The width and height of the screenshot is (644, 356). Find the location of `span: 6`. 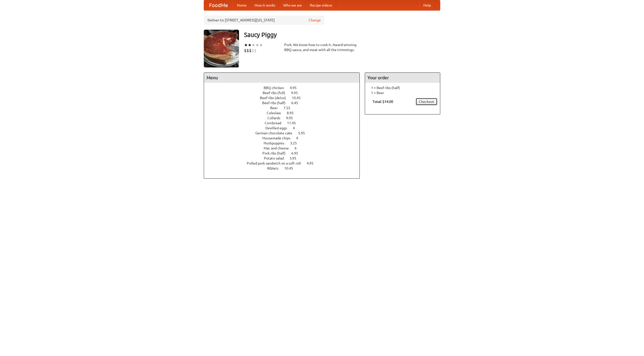

span: 6 is located at coordinates (298, 148).